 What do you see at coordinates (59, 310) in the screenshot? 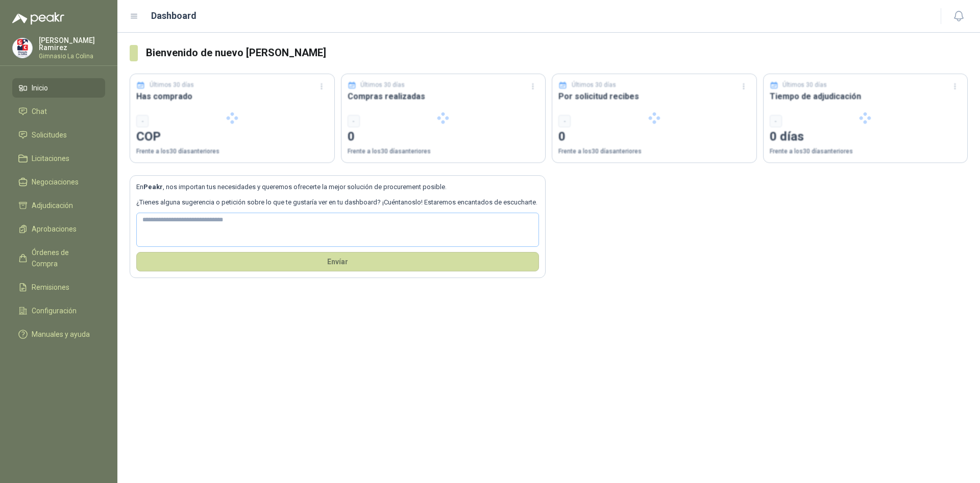
I see `a: Configuración` at bounding box center [59, 310].